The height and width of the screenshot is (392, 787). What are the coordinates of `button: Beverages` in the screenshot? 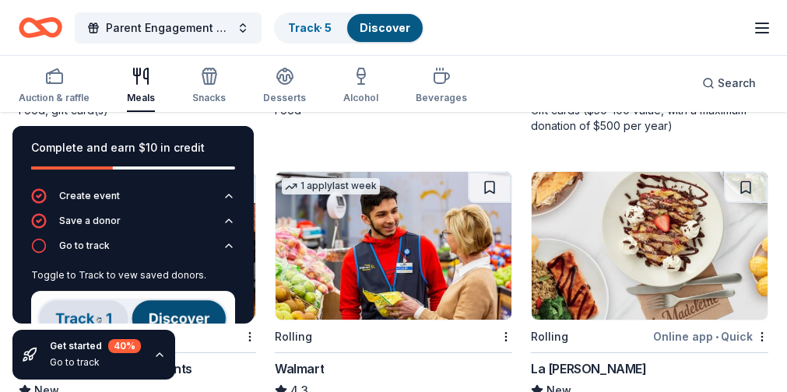 It's located at (441, 86).